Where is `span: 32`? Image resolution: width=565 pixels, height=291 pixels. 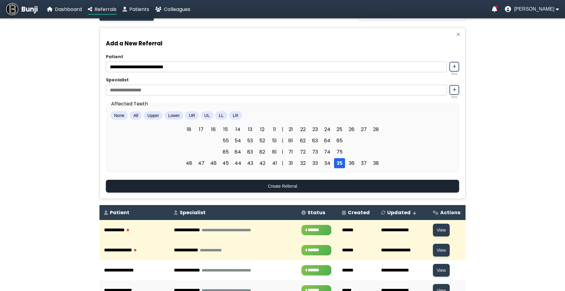
span: 32 is located at coordinates (303, 163).